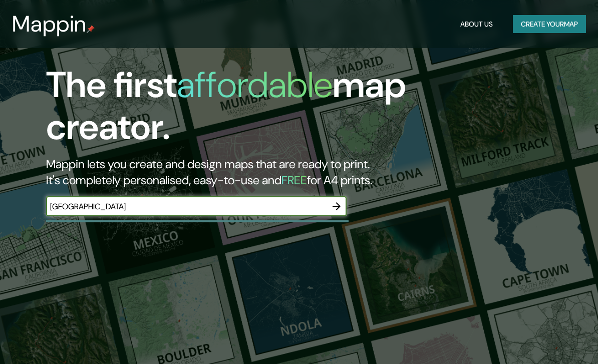  What do you see at coordinates (187, 206) in the screenshot?
I see `input: Choose your favourite place` at bounding box center [187, 206].